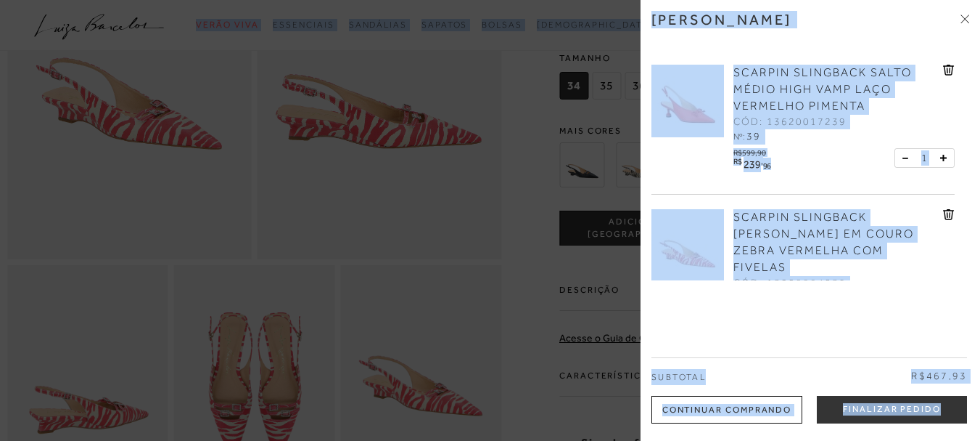 This screenshot has height=441, width=980. What do you see at coordinates (727, 410) in the screenshot?
I see `div: Continuar Comprando` at bounding box center [727, 410].